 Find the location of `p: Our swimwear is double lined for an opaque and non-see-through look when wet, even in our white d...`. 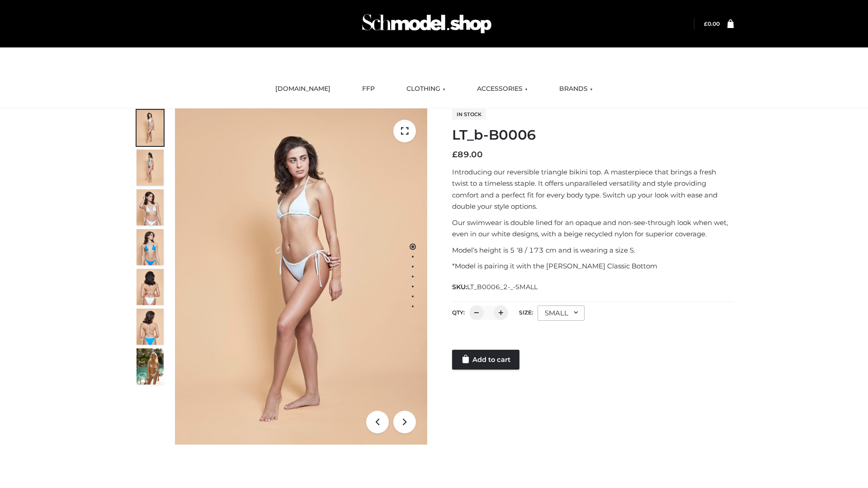

p: Our swimwear is double lined for an opaque and non-see-through look when wet, even in our white d... is located at coordinates (592, 228).